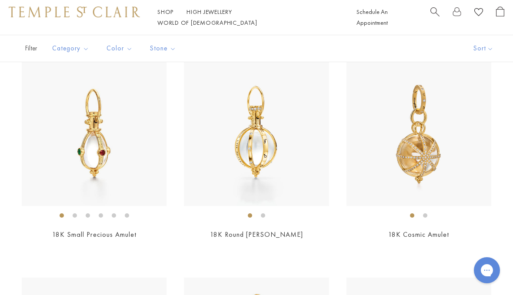 The image size is (513, 295). What do you see at coordinates (418, 234) in the screenshot?
I see `a: 18K Cosmic Amulet` at bounding box center [418, 234].